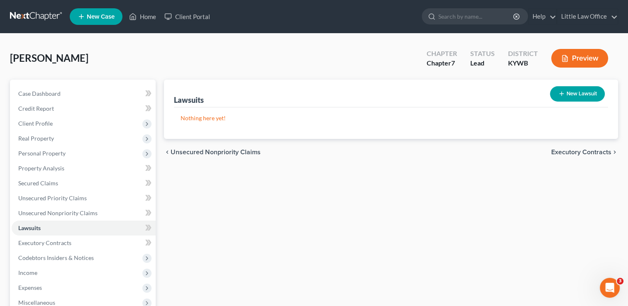 This screenshot has height=306, width=628. Describe the element at coordinates (30, 288) in the screenshot. I see `span: Expenses` at that location.